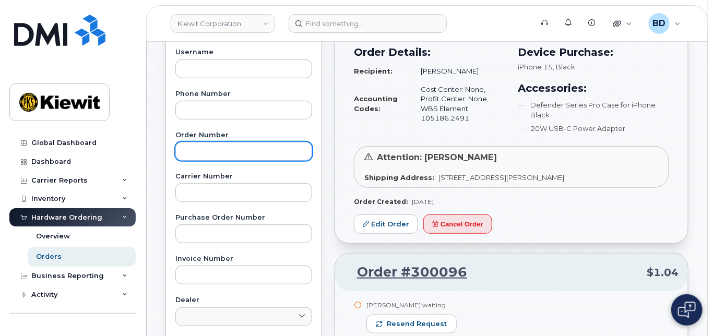  I want to click on span: , Black, so click(564, 67).